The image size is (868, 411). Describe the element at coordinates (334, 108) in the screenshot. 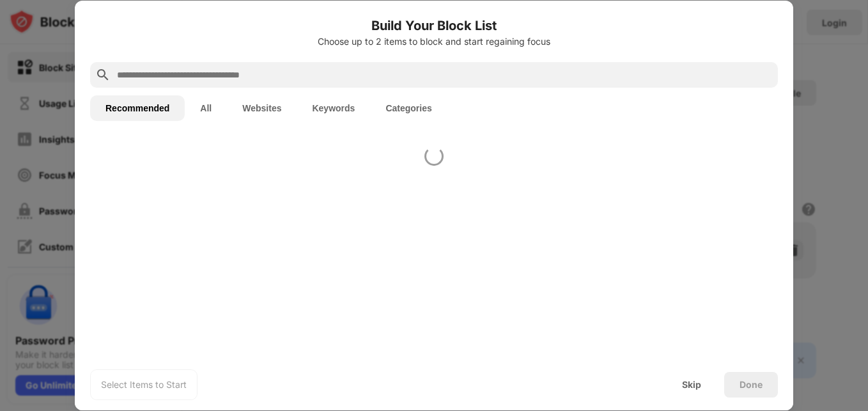

I see `button: Keywords` at that location.